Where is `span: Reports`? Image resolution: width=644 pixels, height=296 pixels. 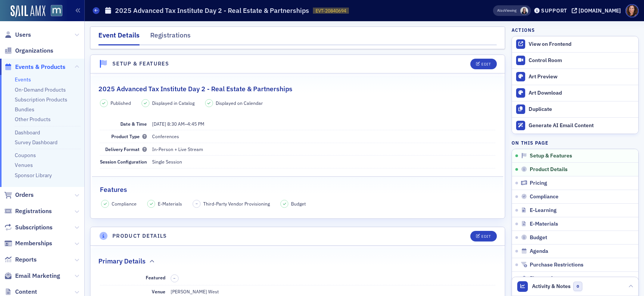 span: Reports is located at coordinates (26, 260).